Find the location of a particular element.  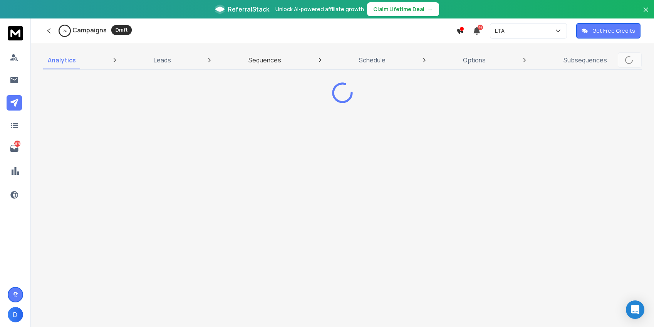

p: Sequences is located at coordinates (264, 60).